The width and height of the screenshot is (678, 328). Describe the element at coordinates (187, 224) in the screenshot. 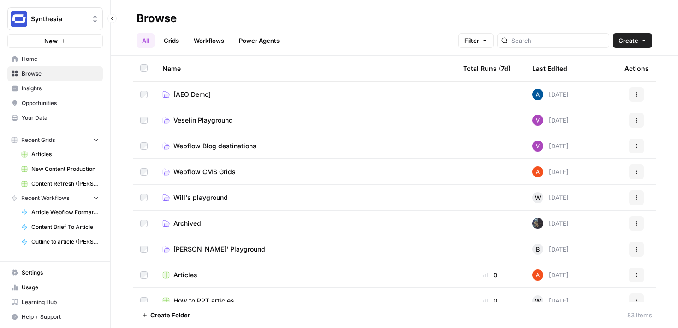

I see `span: Archived` at that location.